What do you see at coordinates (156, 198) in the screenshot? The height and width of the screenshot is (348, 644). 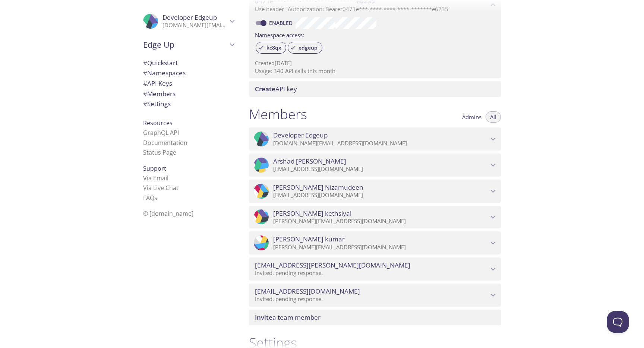 I see `span: s` at bounding box center [156, 198].